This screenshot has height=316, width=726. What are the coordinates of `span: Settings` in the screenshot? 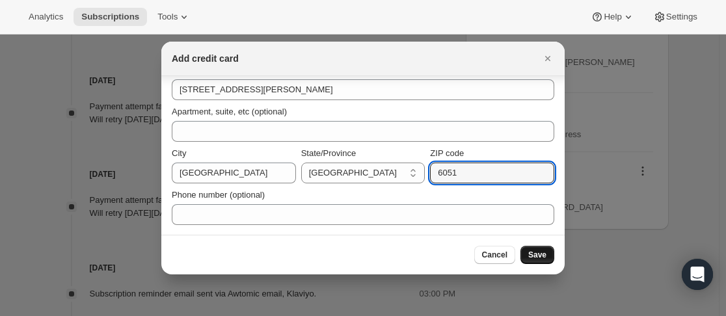 It's located at (682, 17).